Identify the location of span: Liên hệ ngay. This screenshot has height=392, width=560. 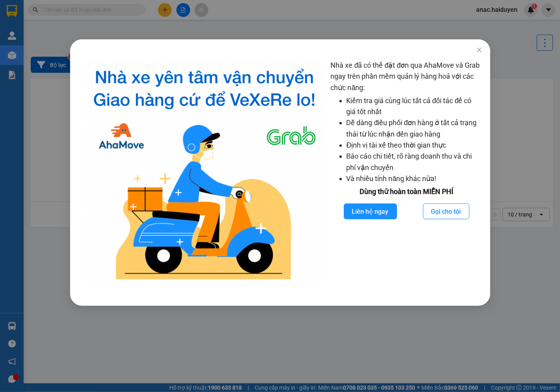
(370, 212).